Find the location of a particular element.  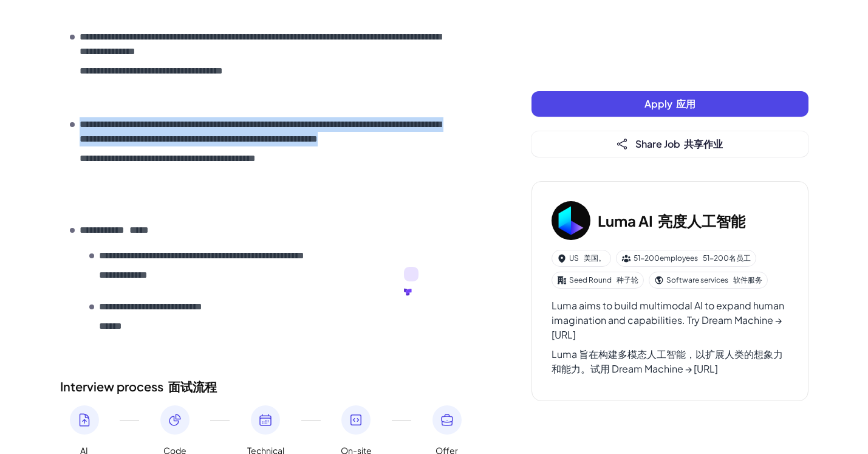

button: Share Job 共享作业 is located at coordinates (669, 144).